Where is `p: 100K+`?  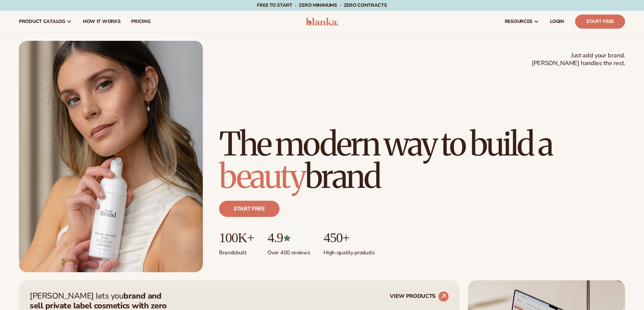 p: 100K+ is located at coordinates (236, 238).